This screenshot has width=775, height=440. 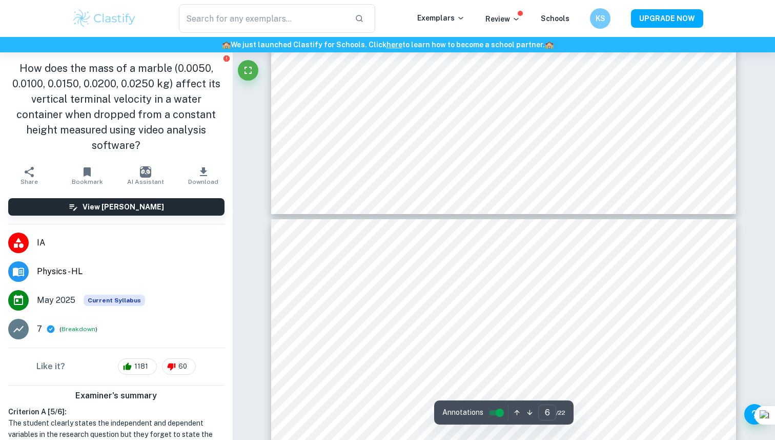 I want to click on a: Clastify logo, so click(x=104, y=18).